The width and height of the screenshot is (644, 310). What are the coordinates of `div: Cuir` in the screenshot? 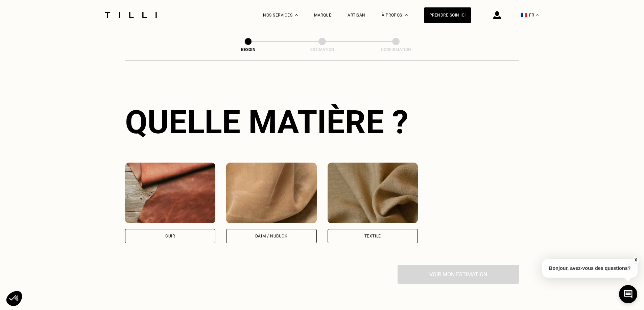 It's located at (170, 237).